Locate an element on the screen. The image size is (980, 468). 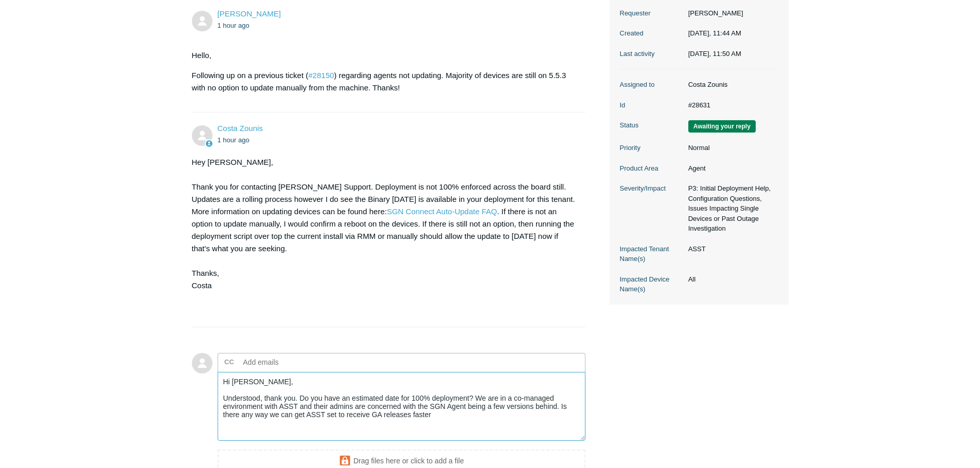
dt: Impacted Tenant Name(s) is located at coordinates (651, 254).